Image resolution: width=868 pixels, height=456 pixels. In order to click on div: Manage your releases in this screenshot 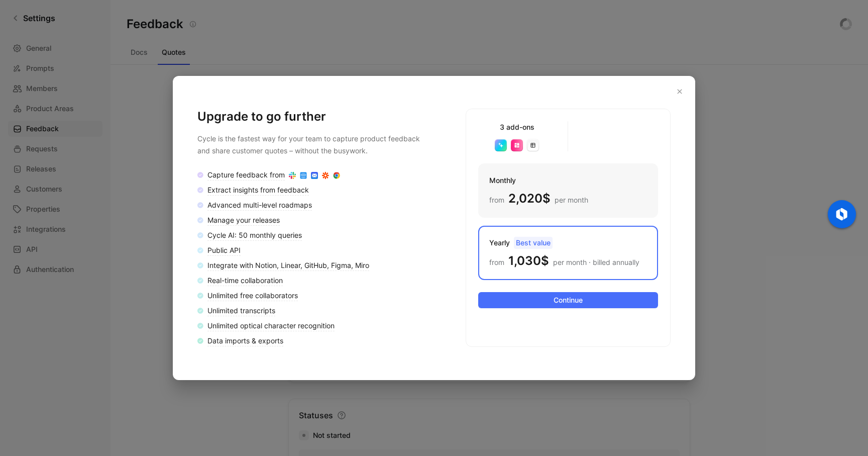, I will do `click(244, 220)`.